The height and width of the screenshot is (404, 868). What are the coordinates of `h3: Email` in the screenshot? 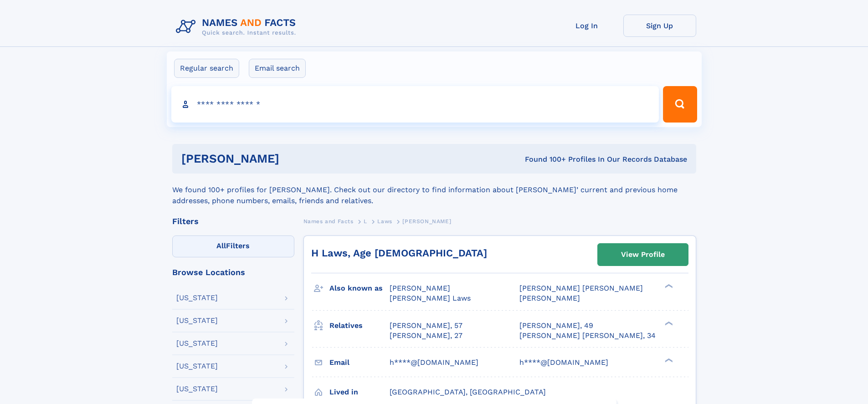 It's located at (360, 363).